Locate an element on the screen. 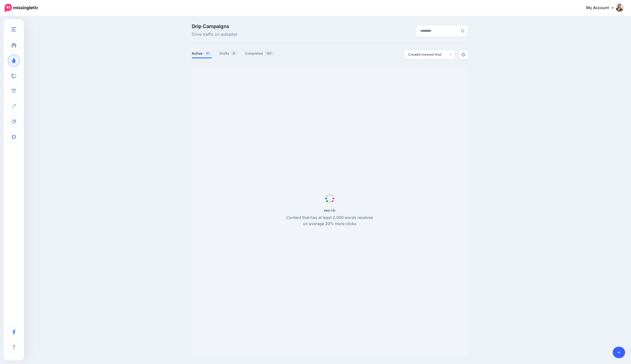 Image resolution: width=631 pixels, height=364 pixels. a: Active41 is located at coordinates (202, 53).